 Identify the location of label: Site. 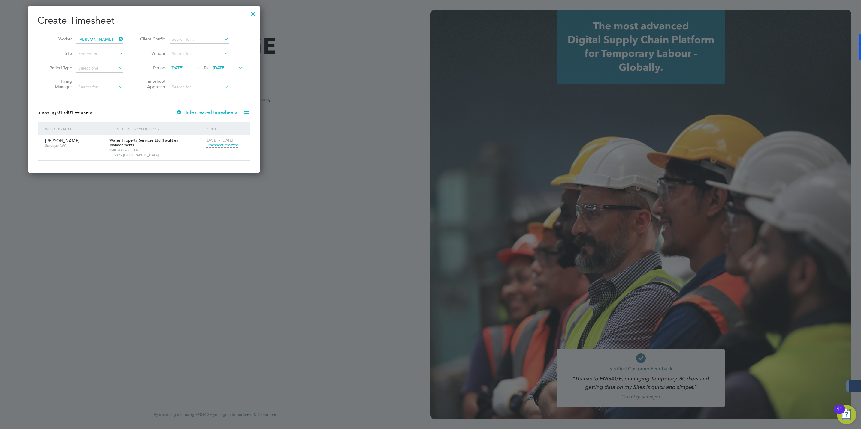
(59, 53).